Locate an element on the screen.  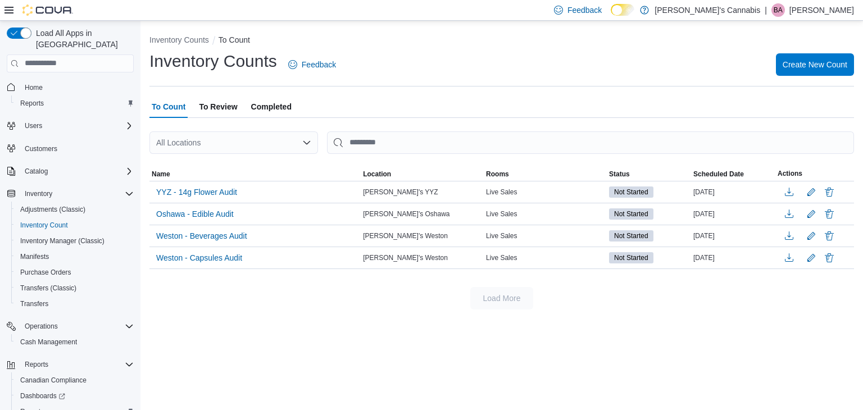
input: Dark Mode is located at coordinates (622, 10).